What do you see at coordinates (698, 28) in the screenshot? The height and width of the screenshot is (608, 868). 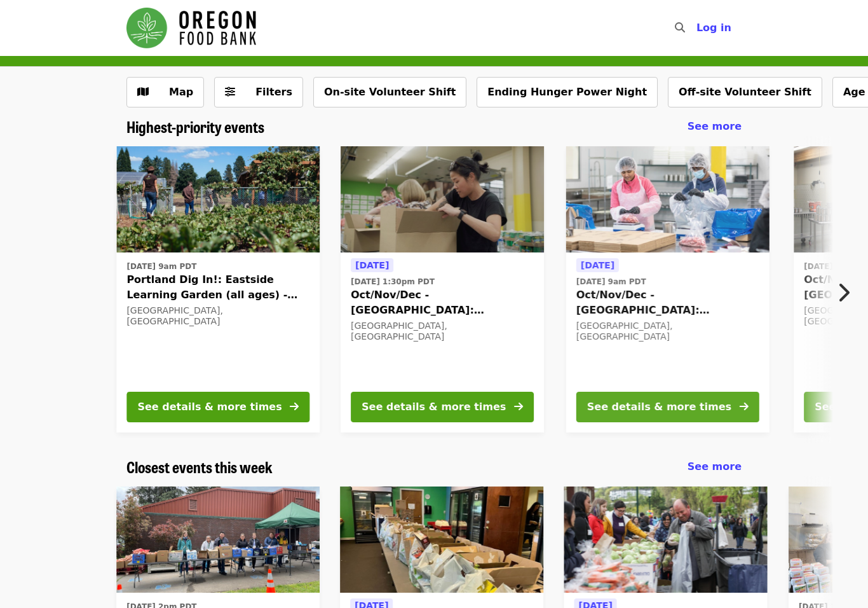 I see `input: Search` at bounding box center [698, 28].